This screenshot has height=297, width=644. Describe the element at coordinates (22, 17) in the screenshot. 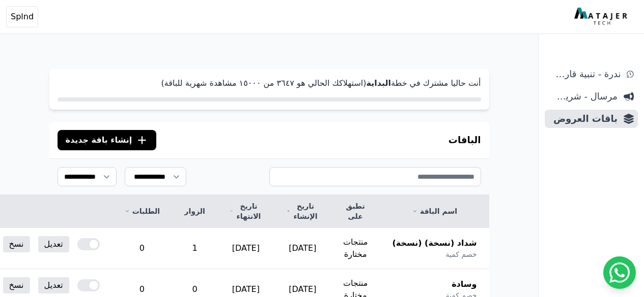

I see `button: Splnd` at that location.